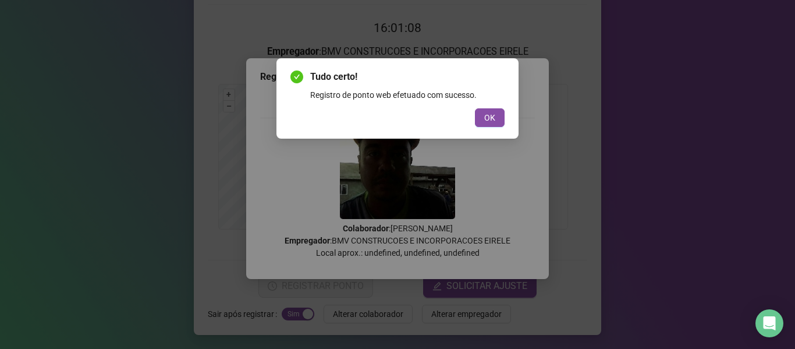 The image size is (795, 349). What do you see at coordinates (297, 77) in the screenshot?
I see `span: check-circle` at bounding box center [297, 77].